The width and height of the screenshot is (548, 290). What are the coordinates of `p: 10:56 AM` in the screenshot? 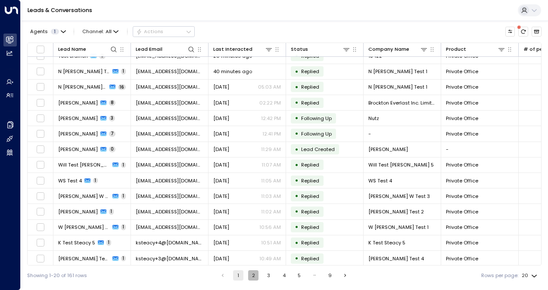 It's located at (270, 228).